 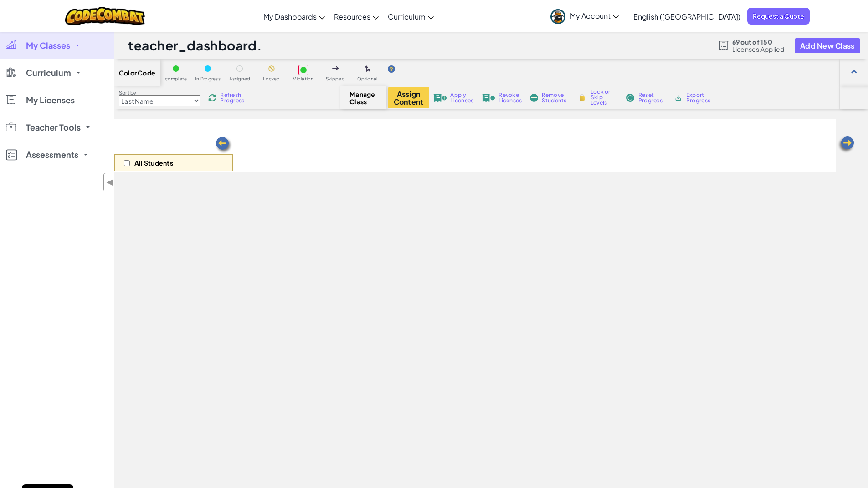 What do you see at coordinates (212, 98) in the screenshot?
I see `img: IconReload.svg` at bounding box center [212, 98].